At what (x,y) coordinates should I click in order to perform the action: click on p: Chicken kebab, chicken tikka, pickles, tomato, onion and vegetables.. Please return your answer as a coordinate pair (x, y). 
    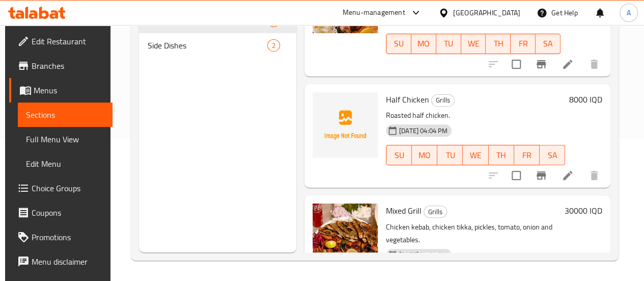
    Looking at the image, I should click on (473, 233).